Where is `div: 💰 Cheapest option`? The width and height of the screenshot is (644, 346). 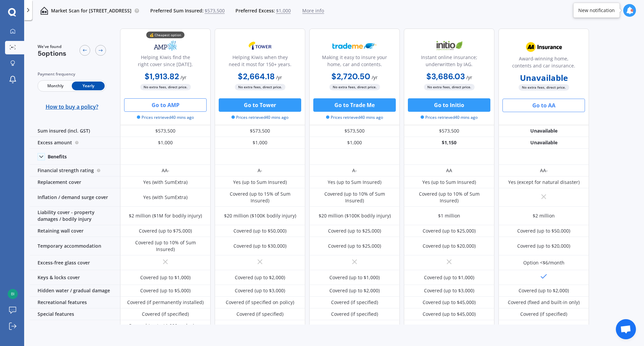
div: 💰 Cheapest option is located at coordinates (165, 35).